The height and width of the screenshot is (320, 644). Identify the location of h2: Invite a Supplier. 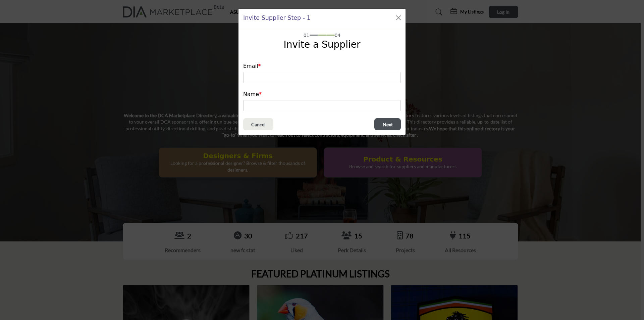
(322, 44).